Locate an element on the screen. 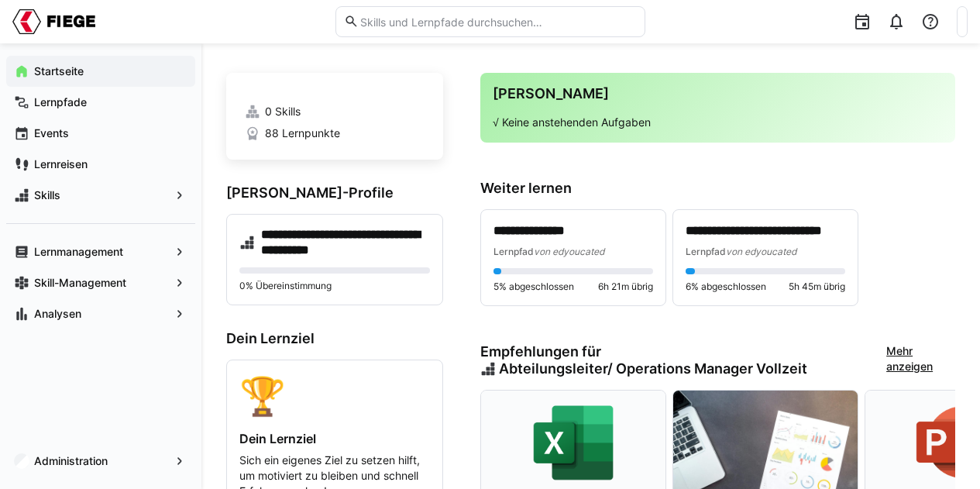  span: Abteilungsleiter/ Operations Manager Vollzeit is located at coordinates (653, 369).